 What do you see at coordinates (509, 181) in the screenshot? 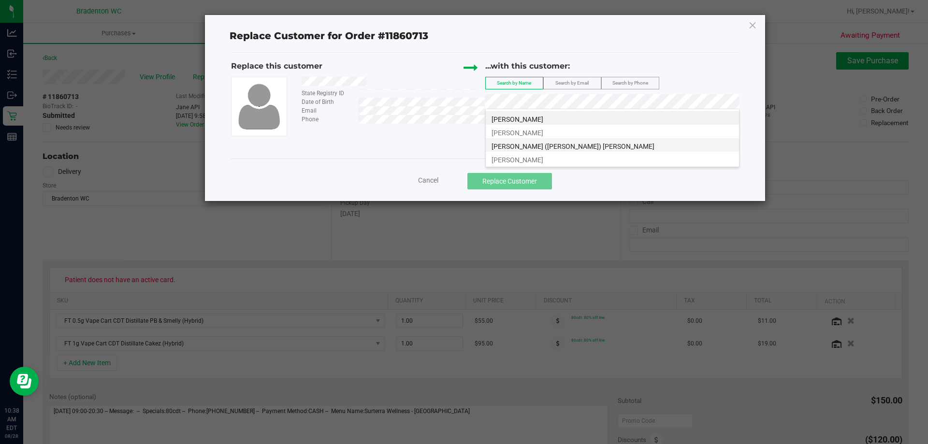
I see `button: Replace Customer` at bounding box center [509, 181].